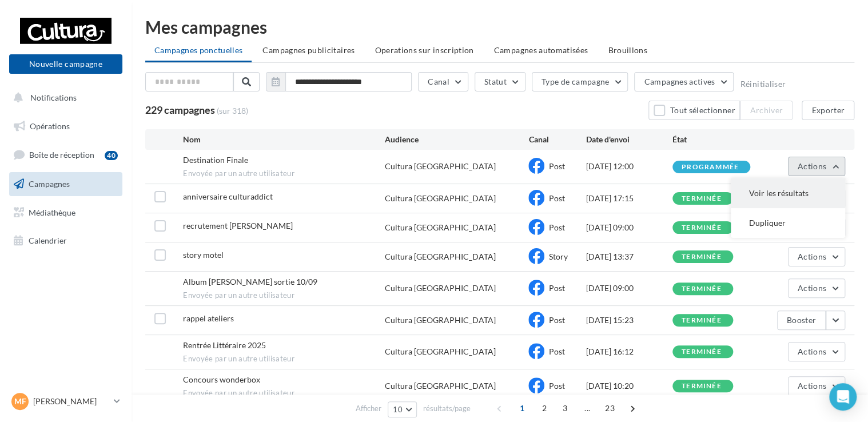  Describe the element at coordinates (828, 110) in the screenshot. I see `button: Exporter` at that location.